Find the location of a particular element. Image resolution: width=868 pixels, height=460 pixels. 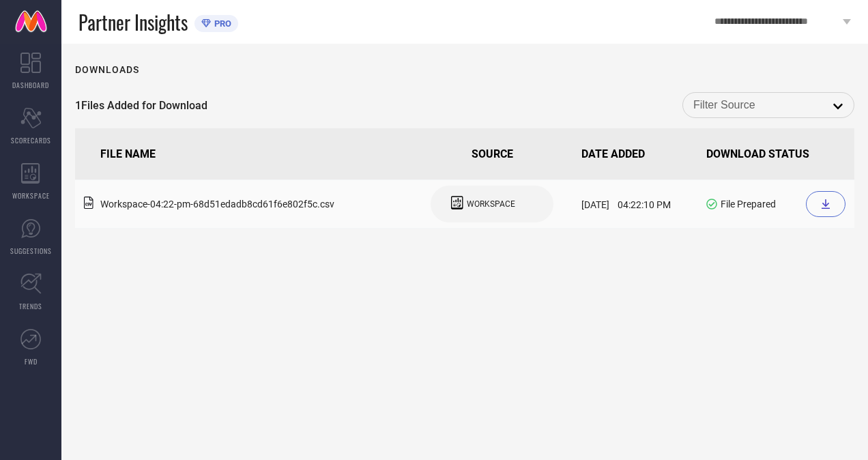

th: FILE NAME is located at coordinates (241, 154).